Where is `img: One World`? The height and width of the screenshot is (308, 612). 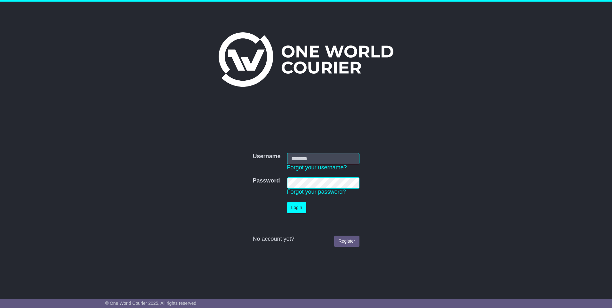
img: One World is located at coordinates (306, 60).